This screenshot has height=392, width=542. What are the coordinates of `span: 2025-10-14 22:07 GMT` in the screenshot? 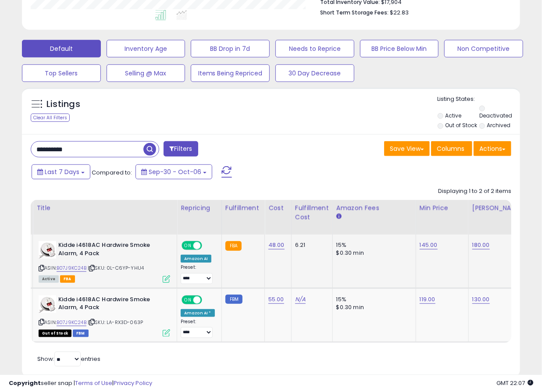 It's located at (515, 383).